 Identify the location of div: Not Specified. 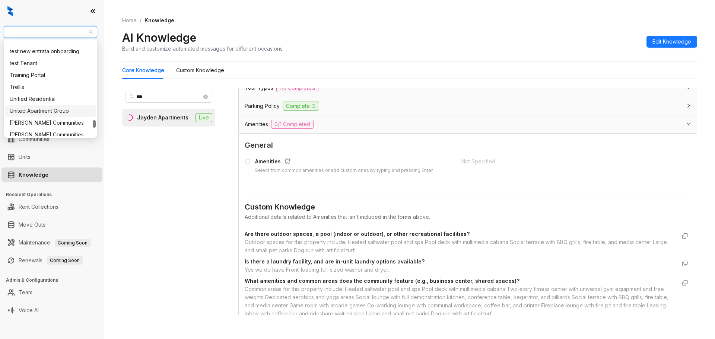
(565, 162).